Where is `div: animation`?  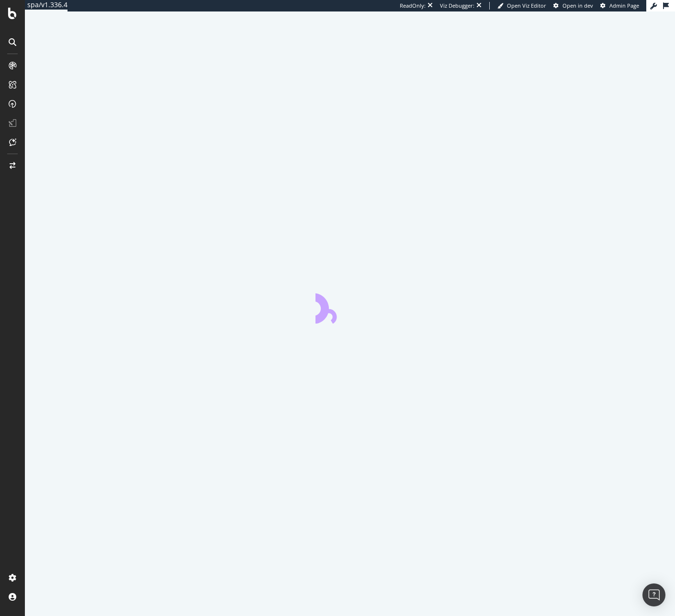
div: animation is located at coordinates (350, 306).